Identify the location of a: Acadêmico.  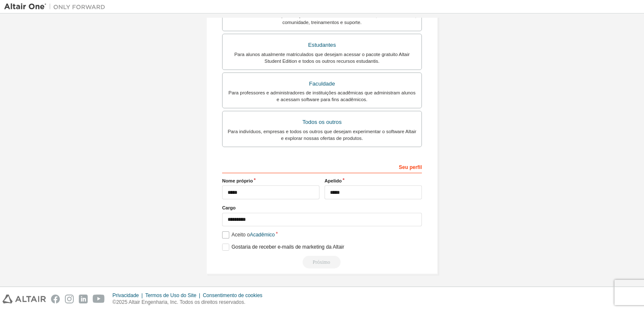
(262, 235).